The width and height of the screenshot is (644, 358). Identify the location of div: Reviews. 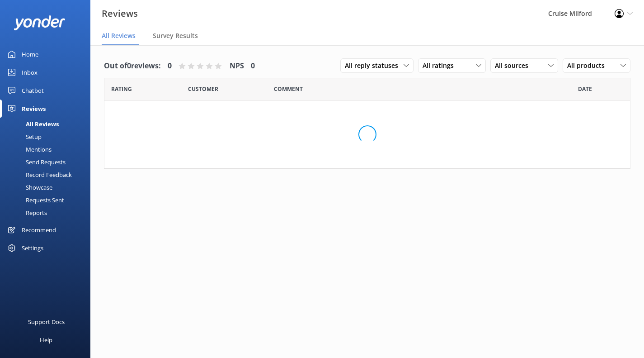
(33, 109).